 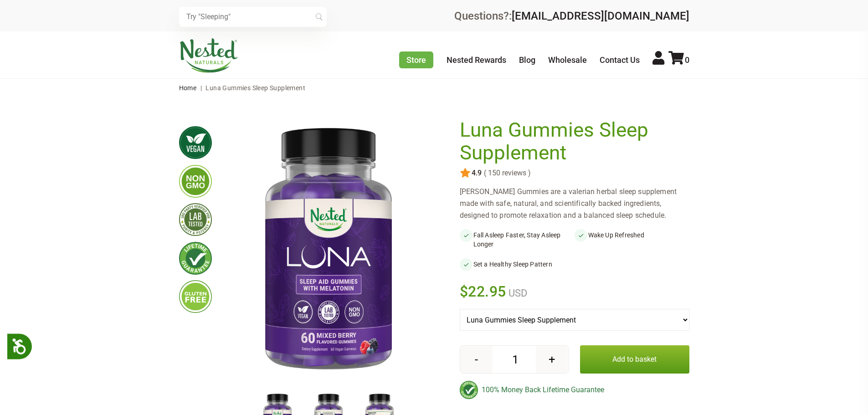 I want to click on img: lifetimeguarantee, so click(x=195, y=258).